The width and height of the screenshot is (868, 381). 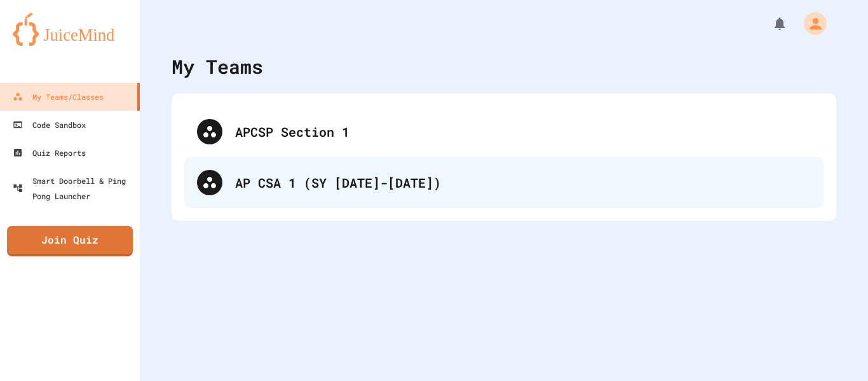 I want to click on div: My Teams, so click(x=217, y=66).